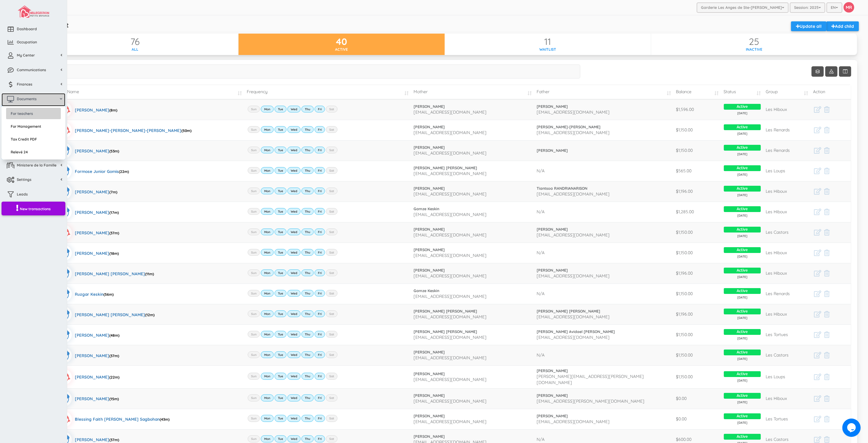  I want to click on div: 76, so click(135, 42).